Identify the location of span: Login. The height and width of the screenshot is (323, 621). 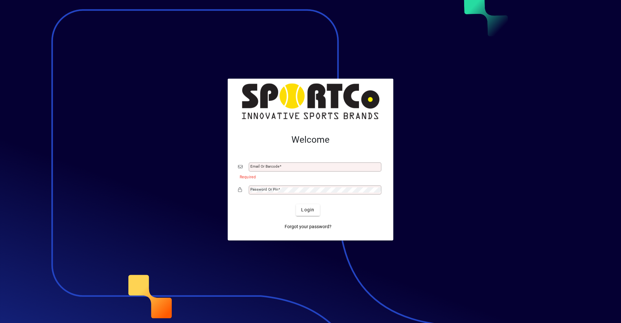
(308, 210).